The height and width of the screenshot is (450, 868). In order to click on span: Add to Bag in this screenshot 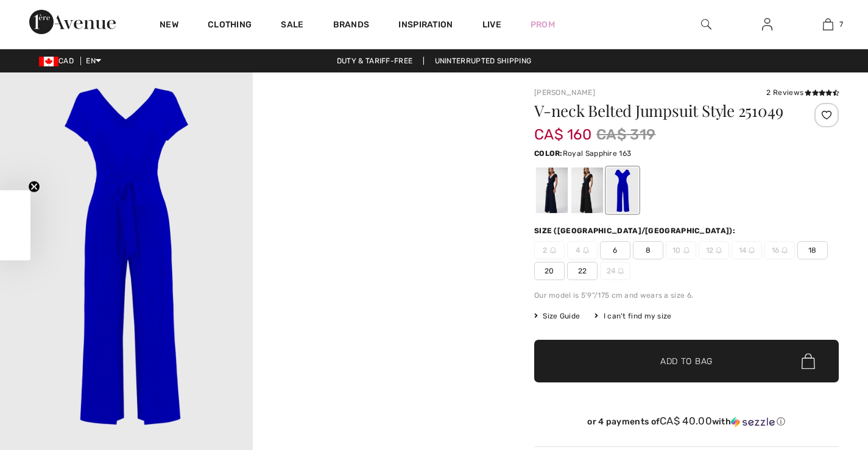, I will do `click(687, 361)`.